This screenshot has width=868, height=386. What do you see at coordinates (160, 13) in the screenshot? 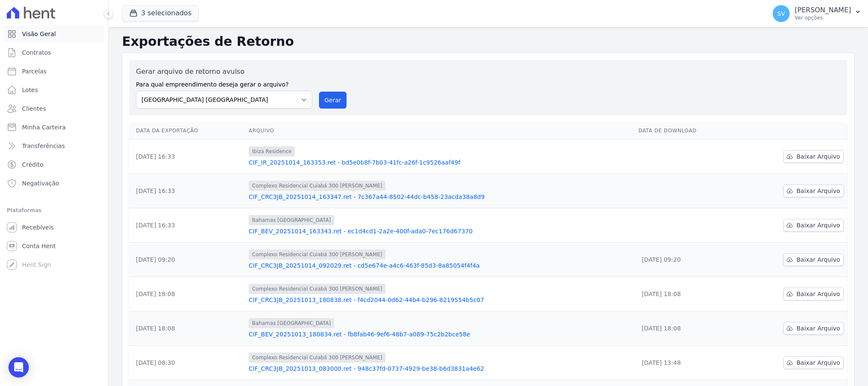
I see `button: 3 selecionados` at bounding box center [160, 13].